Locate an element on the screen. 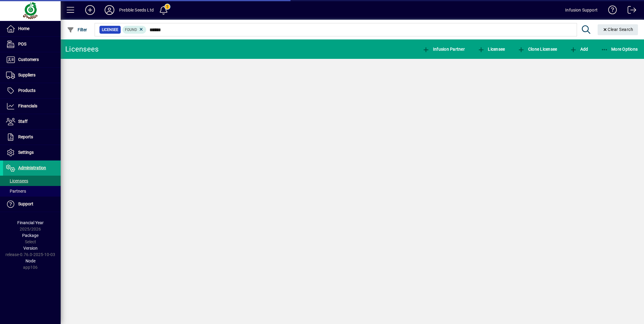  span: Products is located at coordinates (27, 90).